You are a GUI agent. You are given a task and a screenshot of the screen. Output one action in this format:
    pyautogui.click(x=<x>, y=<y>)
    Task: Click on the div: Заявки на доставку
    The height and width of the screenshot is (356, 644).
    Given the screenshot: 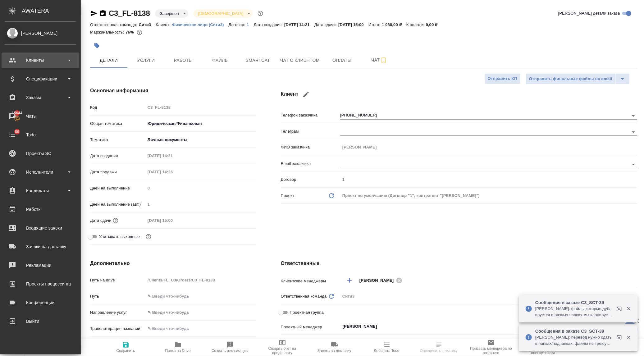 What is the action you would take?
    pyautogui.click(x=40, y=247)
    